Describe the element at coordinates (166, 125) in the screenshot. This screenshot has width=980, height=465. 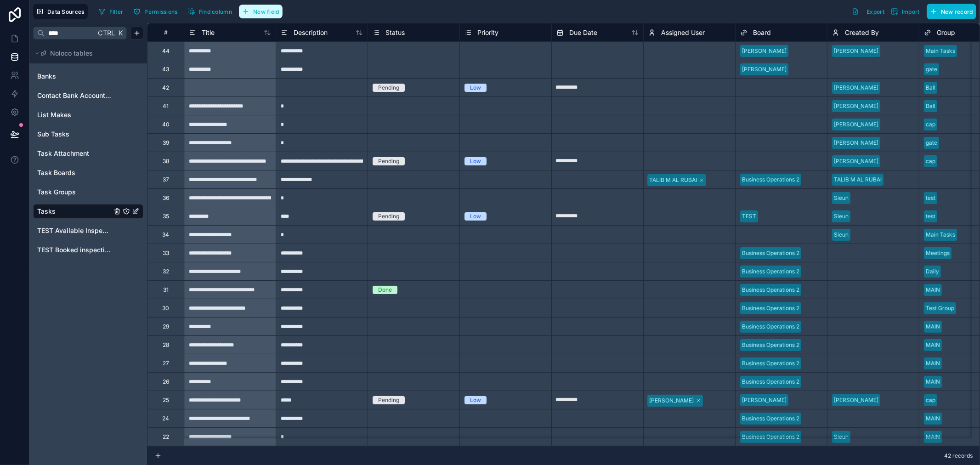
I see `div: 40` at that location.